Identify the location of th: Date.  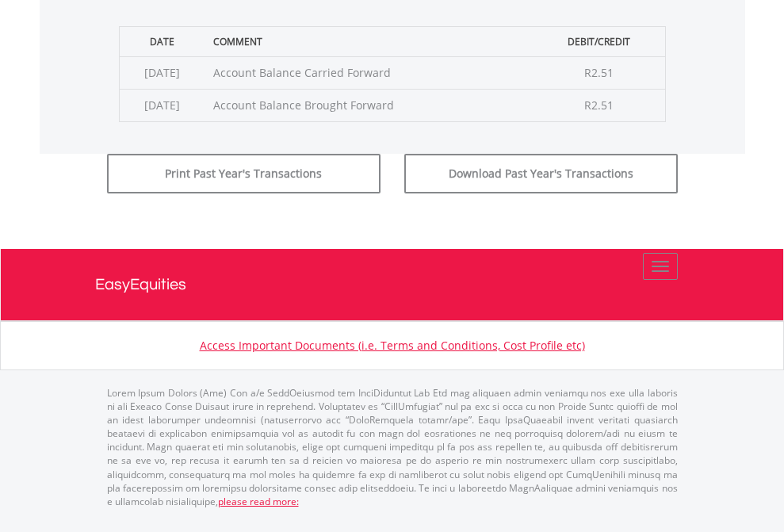
(162, 42).